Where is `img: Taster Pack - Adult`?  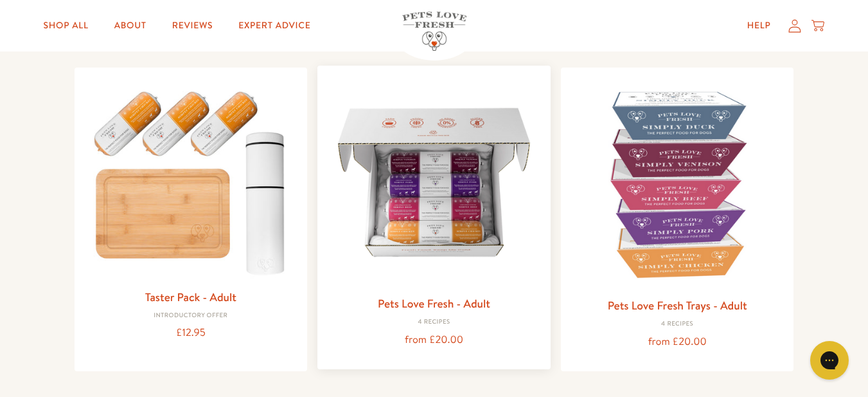 img: Taster Pack - Adult is located at coordinates (191, 179).